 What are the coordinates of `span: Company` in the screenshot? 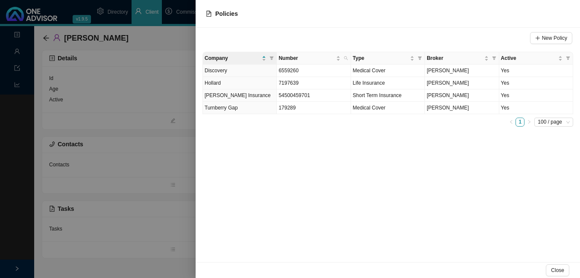 It's located at (232, 58).